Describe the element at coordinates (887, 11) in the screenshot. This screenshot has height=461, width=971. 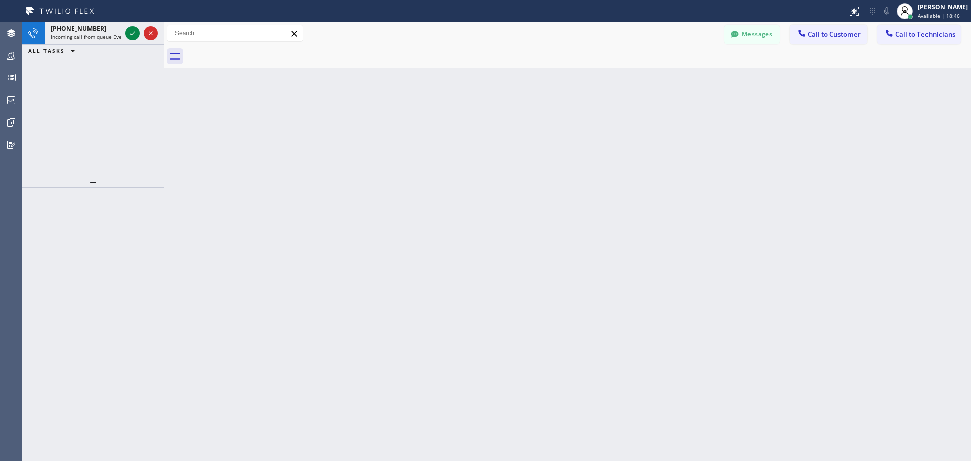
I see `button: Mute` at that location.